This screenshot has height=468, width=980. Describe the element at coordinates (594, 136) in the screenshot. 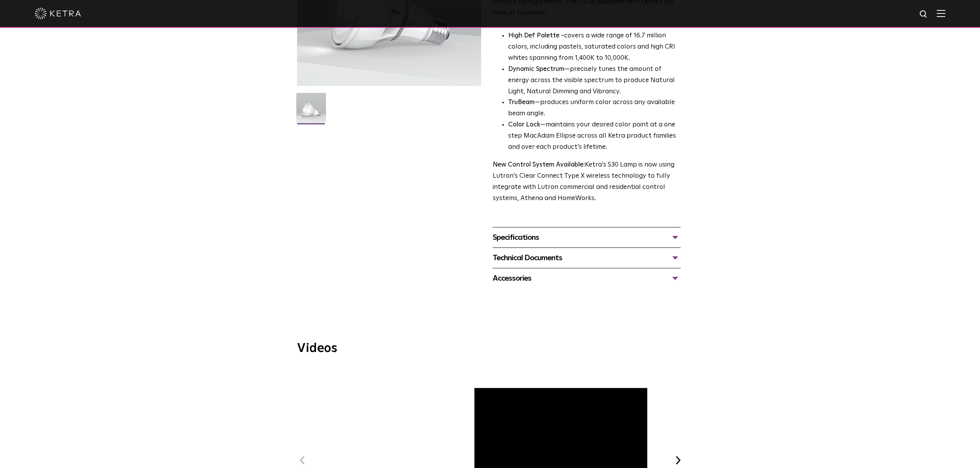

I see `li: —maintains your desired color point at a one step MacAdam Ellipse across all Ketra product famili...` at that location.